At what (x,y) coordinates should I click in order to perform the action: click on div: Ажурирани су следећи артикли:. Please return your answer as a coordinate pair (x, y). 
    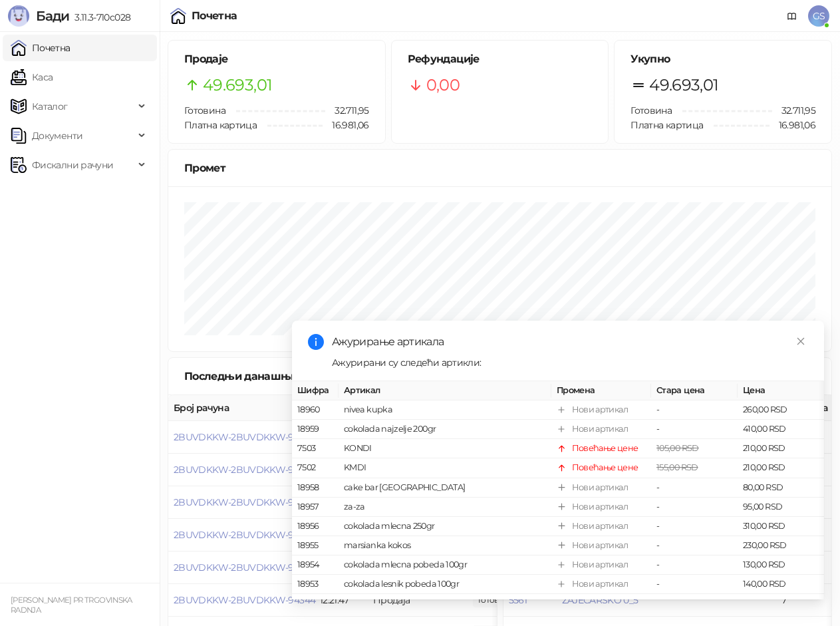
    Looking at the image, I should click on (570, 362).